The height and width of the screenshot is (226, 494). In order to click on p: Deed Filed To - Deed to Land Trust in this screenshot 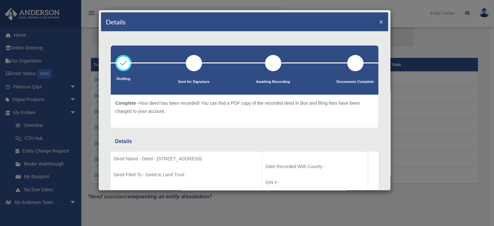, I will do `click(186, 174)`.